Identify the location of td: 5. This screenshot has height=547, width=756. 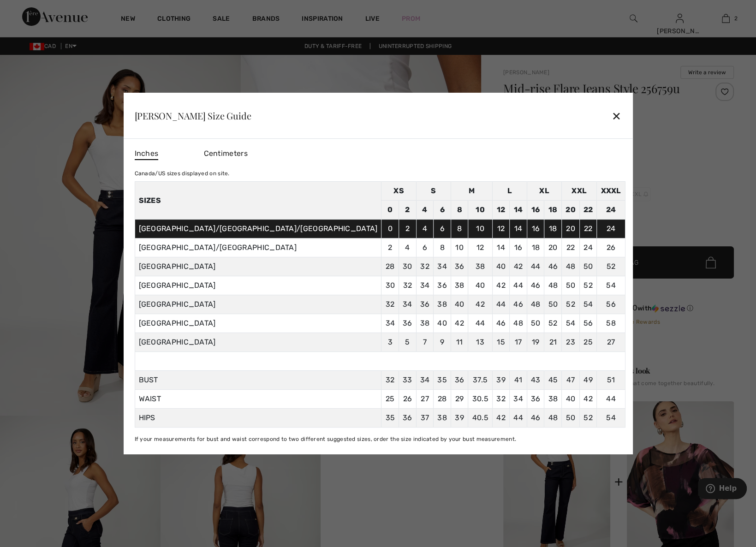
(408, 342).